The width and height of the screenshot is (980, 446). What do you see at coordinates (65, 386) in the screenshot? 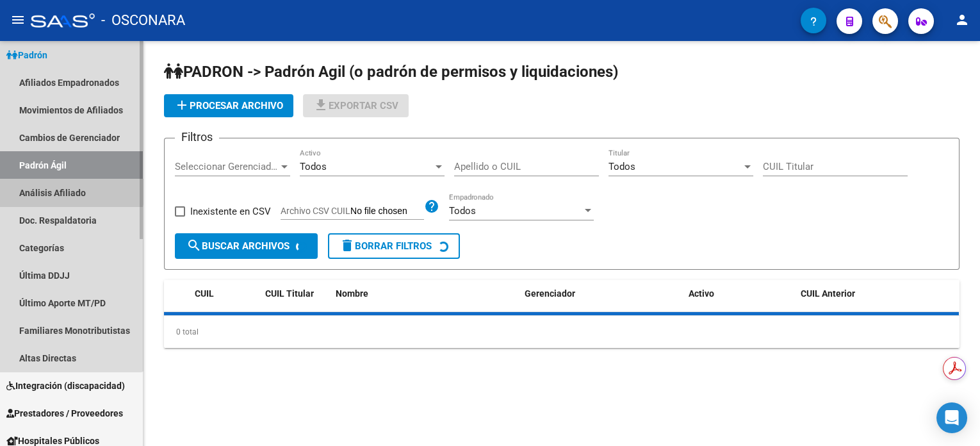
I see `span: Integración (discapacidad)` at bounding box center [65, 386].